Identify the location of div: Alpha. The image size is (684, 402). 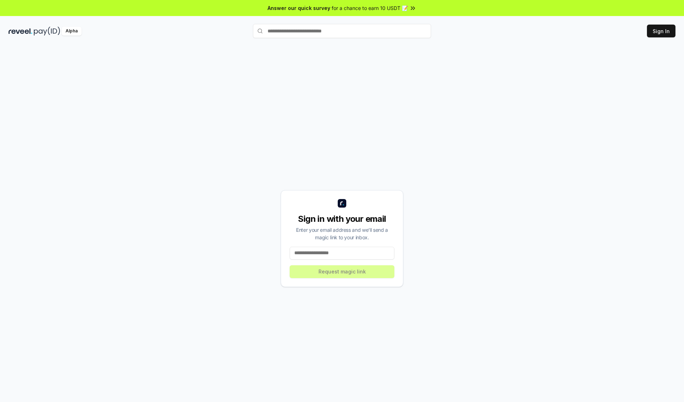
(72, 31).